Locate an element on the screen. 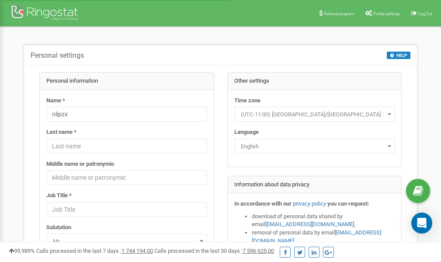  span: Referral program is located at coordinates (339, 14).